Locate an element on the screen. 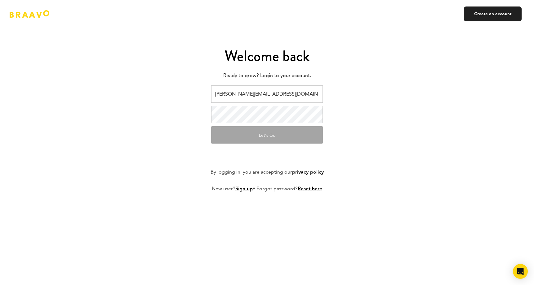 The image size is (534, 285). a: Sign up is located at coordinates (244, 189).